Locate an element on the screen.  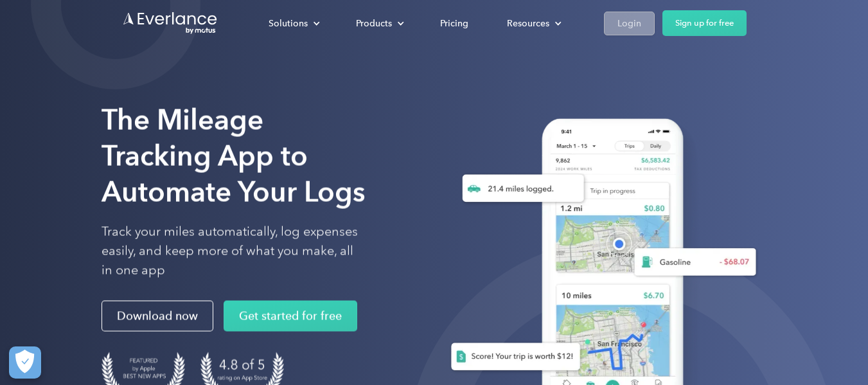
a: Download now is located at coordinates (157, 316).